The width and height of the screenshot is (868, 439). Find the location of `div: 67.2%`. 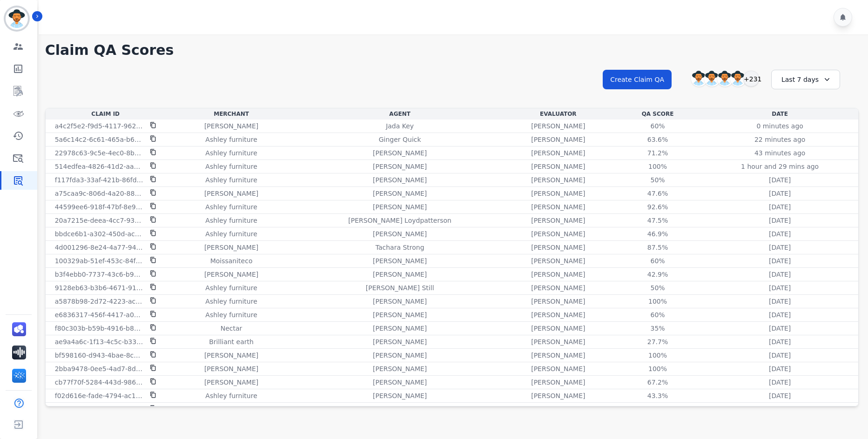

div: 67.2% is located at coordinates (658, 382).